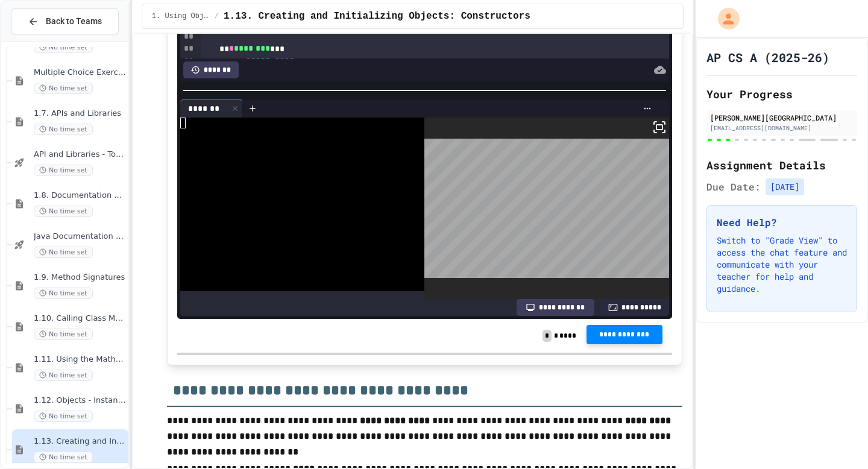 The height and width of the screenshot is (469, 868). Describe the element at coordinates (781, 165) in the screenshot. I see `h2: Assignment Details` at that location.